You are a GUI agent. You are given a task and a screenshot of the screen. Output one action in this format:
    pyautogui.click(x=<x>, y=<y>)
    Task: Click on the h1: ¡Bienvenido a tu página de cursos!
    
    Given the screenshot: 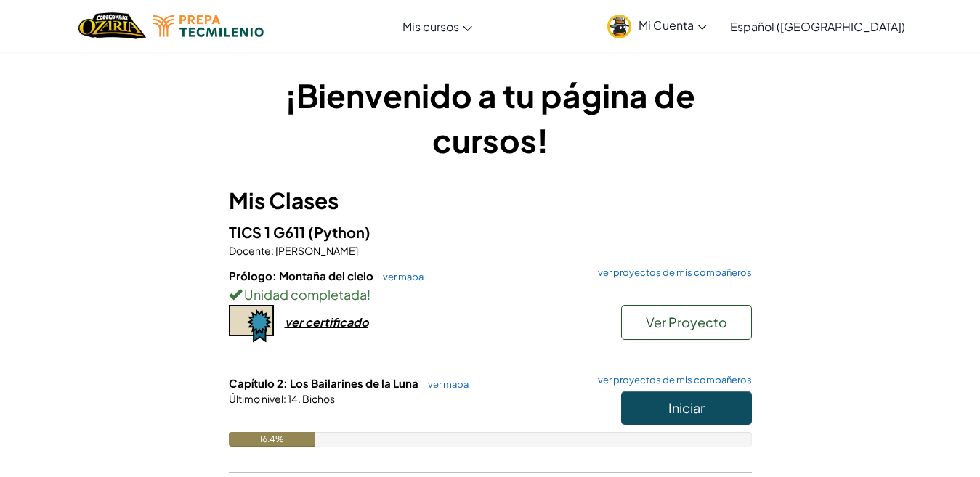 What is the action you would take?
    pyautogui.click(x=490, y=117)
    